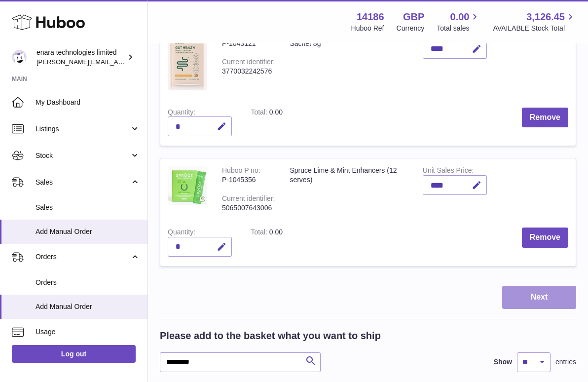  I want to click on strong: 14186, so click(371, 17).